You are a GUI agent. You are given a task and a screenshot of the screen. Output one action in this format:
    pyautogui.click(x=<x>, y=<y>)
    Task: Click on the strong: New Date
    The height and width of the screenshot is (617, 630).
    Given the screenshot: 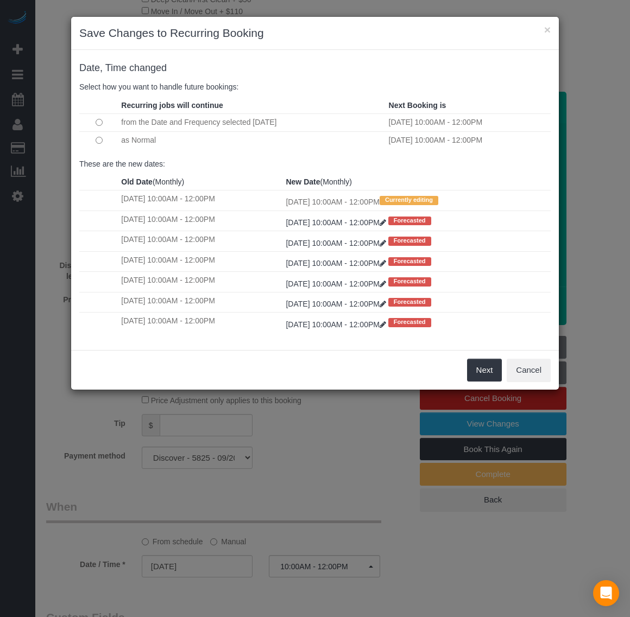 What is the action you would take?
    pyautogui.click(x=302, y=182)
    